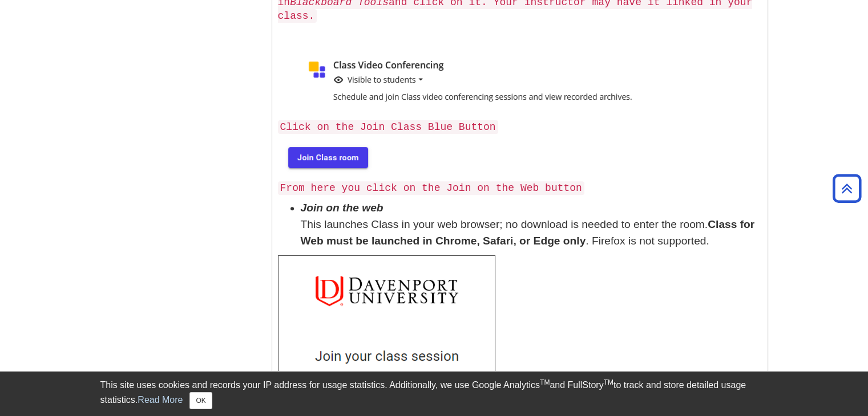 This screenshot has height=416, width=868. I want to click on div: This site uses cookies and records your IP address for usage statistics. Additionally, we use Goo..., so click(435, 394).